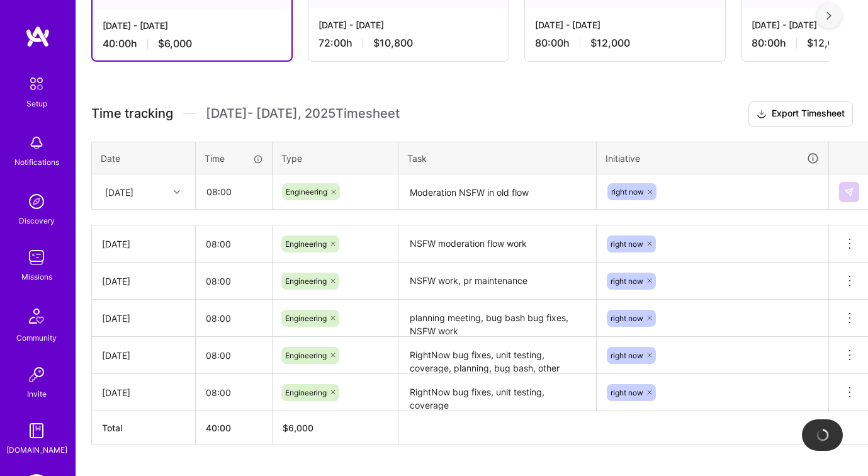 This screenshot has height=476, width=868. Describe the element at coordinates (234, 158) in the screenshot. I see `div: Time` at that location.